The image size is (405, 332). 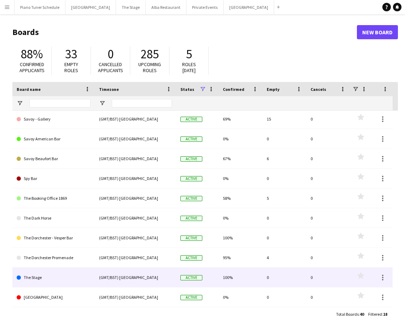 What do you see at coordinates (29, 89) in the screenshot?
I see `span: Board name` at bounding box center [29, 89].